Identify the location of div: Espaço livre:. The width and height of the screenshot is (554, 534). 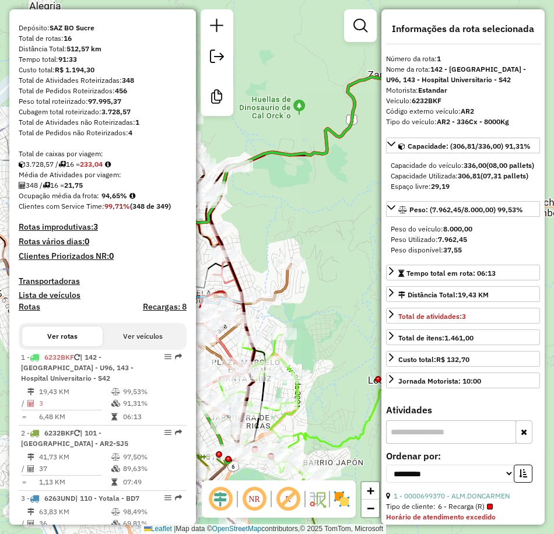
(463, 187).